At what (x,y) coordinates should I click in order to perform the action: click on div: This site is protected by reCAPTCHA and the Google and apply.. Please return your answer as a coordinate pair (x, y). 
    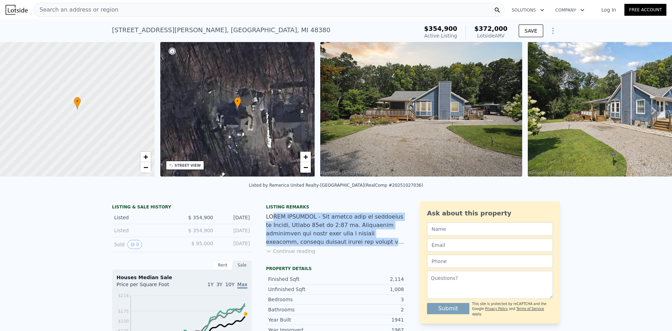
    Looking at the image, I should click on (512, 309).